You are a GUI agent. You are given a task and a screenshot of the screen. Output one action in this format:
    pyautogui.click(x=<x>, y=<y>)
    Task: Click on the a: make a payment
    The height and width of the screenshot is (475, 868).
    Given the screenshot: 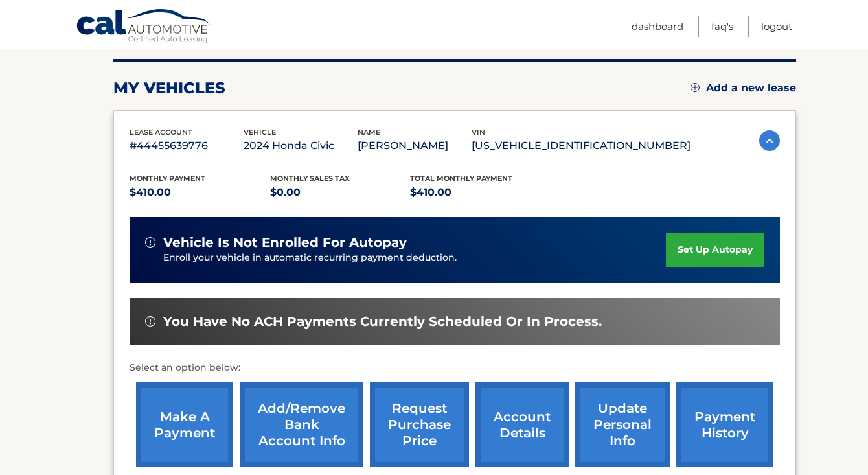 What is the action you would take?
    pyautogui.click(x=185, y=424)
    